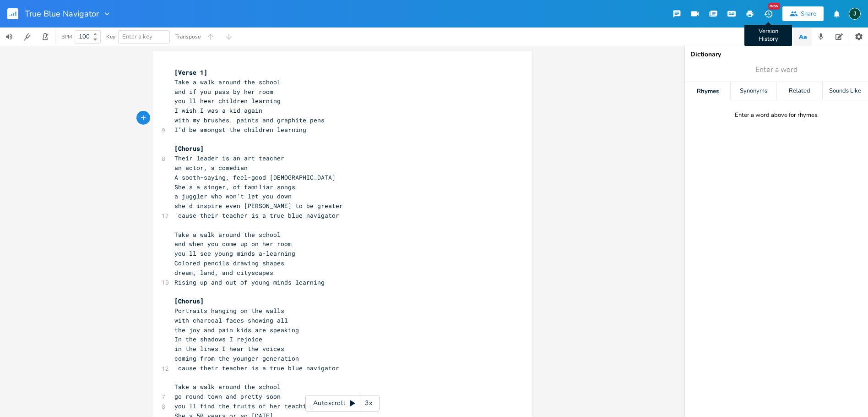  Describe the element at coordinates (62, 14) in the screenshot. I see `span: True Blue Navigator` at that location.